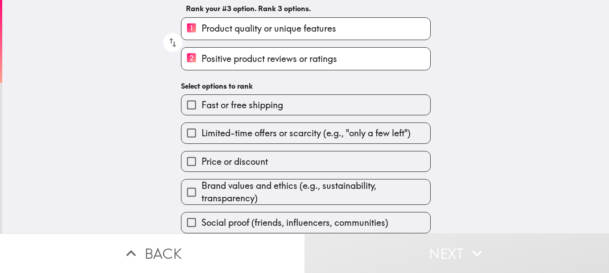 This screenshot has height=273, width=609. Describe the element at coordinates (306, 29) in the screenshot. I see `button: 1Product quality or unique features` at that location.